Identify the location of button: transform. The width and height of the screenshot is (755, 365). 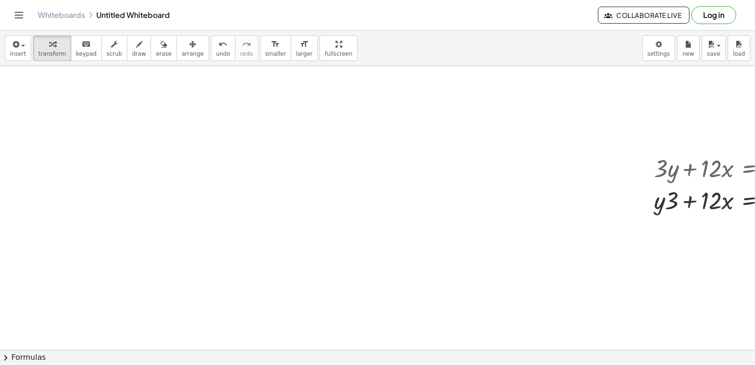
(52, 48).